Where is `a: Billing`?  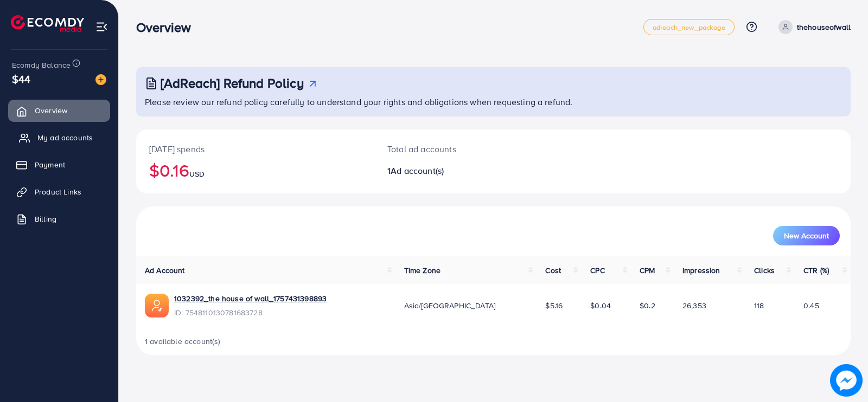
a: Billing is located at coordinates (59, 219).